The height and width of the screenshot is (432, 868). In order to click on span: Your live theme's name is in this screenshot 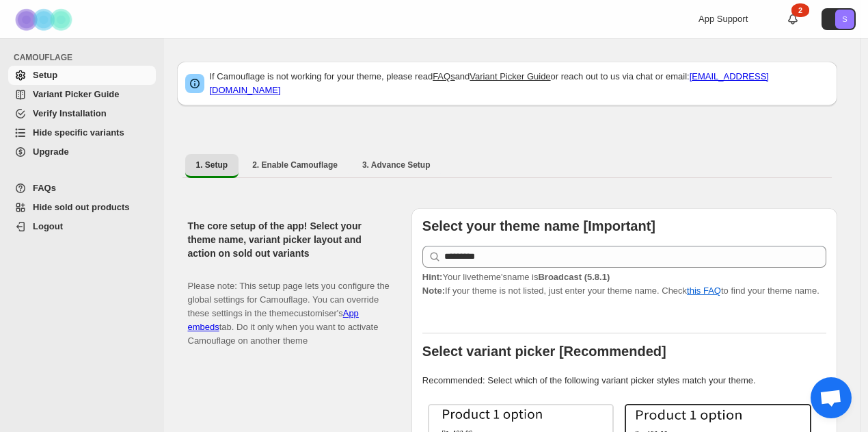, I will do `click(516, 276)`.